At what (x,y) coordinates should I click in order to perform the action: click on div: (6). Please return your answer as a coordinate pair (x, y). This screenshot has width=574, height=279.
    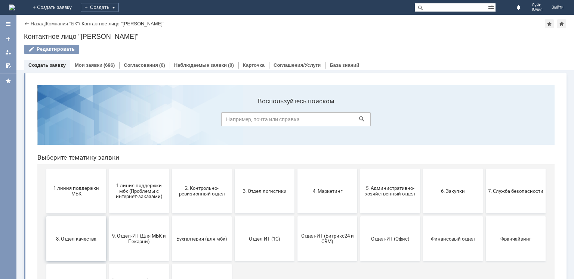
    Looking at the image, I should click on (162, 65).